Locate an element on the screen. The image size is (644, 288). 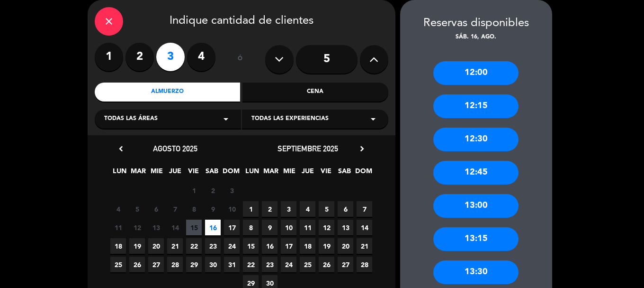
div: ó is located at coordinates (240, 59).